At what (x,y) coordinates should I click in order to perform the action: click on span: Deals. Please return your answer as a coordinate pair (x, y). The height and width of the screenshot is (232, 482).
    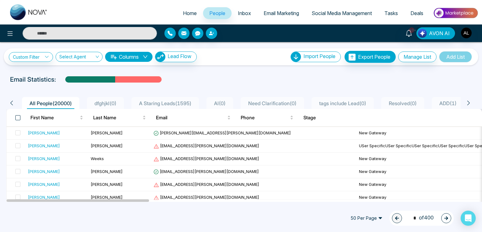
    Looking at the image, I should click on (417, 13).